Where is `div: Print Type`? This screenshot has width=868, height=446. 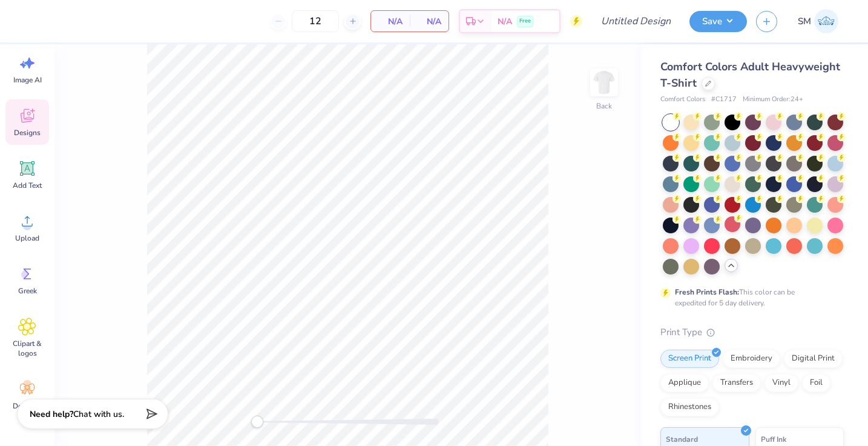 div: Print Type is located at coordinates (751, 332).